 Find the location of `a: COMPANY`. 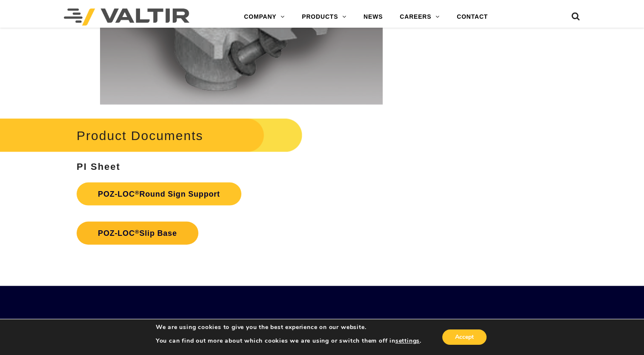

a: COMPANY is located at coordinates (264, 17).